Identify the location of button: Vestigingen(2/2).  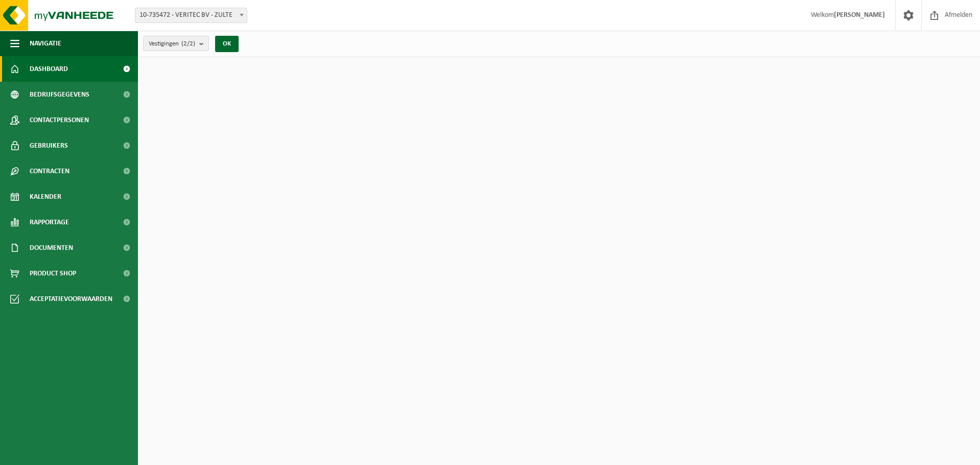
(176, 43).